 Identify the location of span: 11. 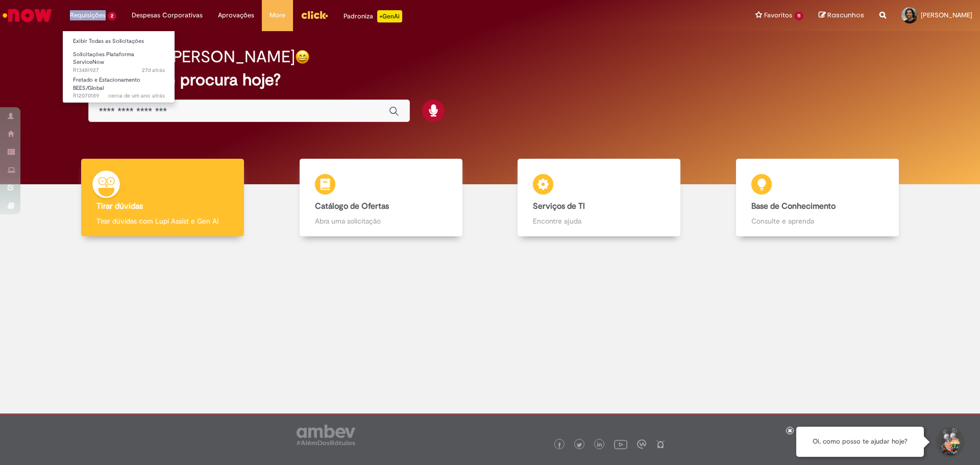
(799, 16).